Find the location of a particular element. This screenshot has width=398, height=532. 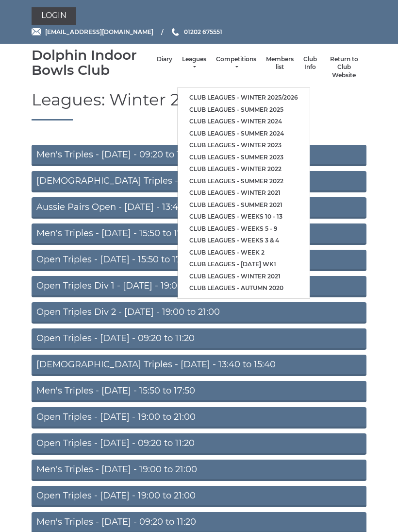

a: Club leagues - Summer 2024 is located at coordinates (244, 134).